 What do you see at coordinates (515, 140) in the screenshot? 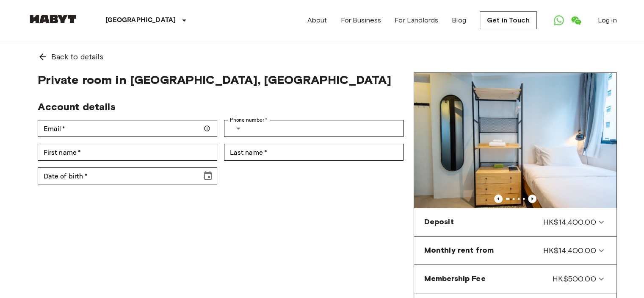
I see `img: Marketing picture of unit HK-01-046-009-01` at bounding box center [515, 140].